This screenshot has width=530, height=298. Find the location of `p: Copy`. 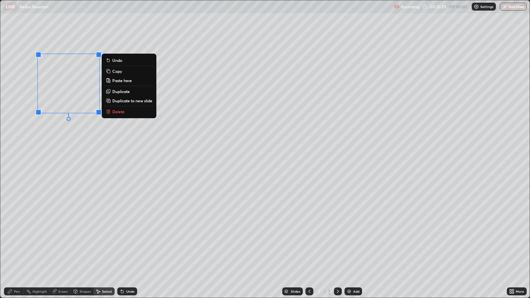

p: Copy is located at coordinates (117, 71).